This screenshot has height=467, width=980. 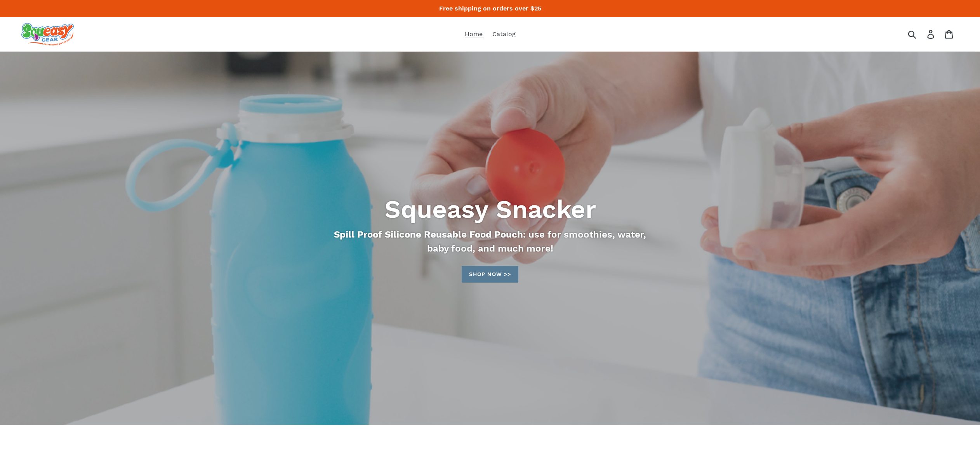 I want to click on a: Catalog, so click(x=504, y=34).